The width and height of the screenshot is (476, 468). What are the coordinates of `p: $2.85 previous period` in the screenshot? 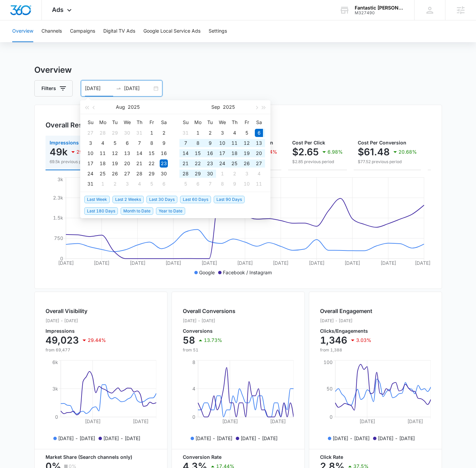 It's located at (317, 162).